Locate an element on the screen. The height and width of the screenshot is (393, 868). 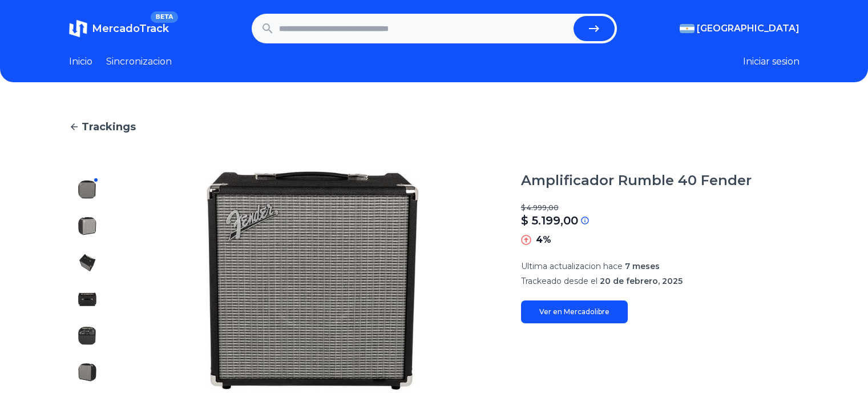
span: 7 meses is located at coordinates (642, 266).